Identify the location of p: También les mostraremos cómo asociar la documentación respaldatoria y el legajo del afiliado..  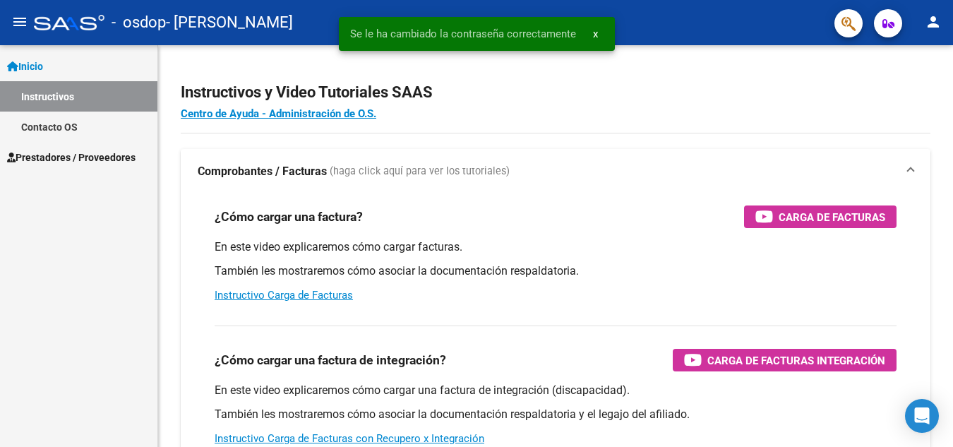
(555, 414).